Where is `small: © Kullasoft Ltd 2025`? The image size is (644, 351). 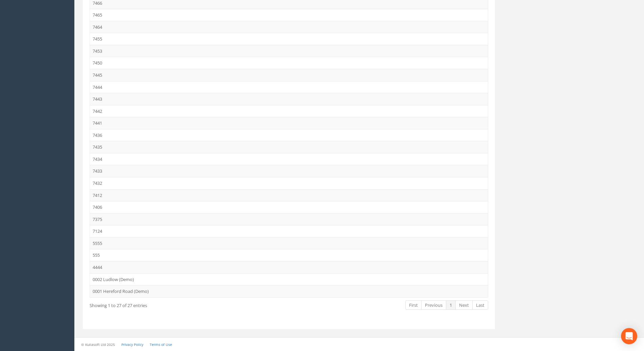 small: © Kullasoft Ltd 2025 is located at coordinates (98, 344).